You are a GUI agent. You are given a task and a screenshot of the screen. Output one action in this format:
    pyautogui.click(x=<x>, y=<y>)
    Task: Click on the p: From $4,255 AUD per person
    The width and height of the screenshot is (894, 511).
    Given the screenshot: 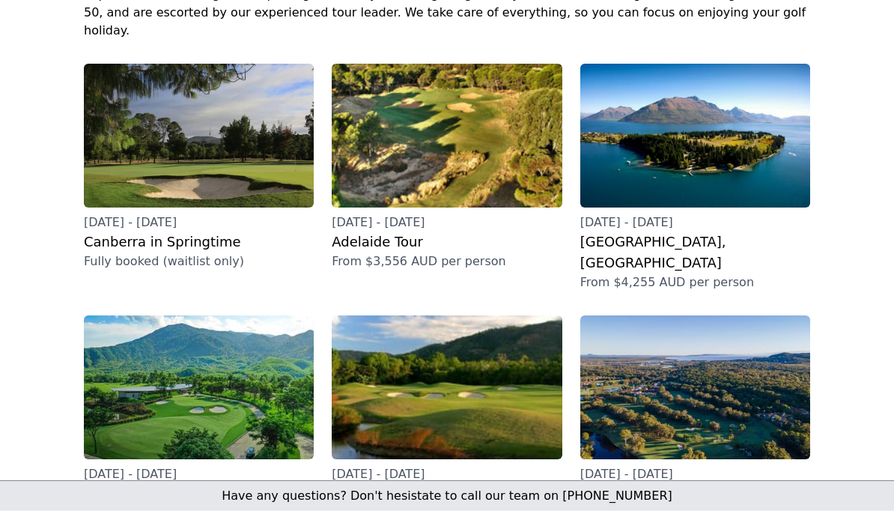 What is the action you would take?
    pyautogui.click(x=695, y=283)
    